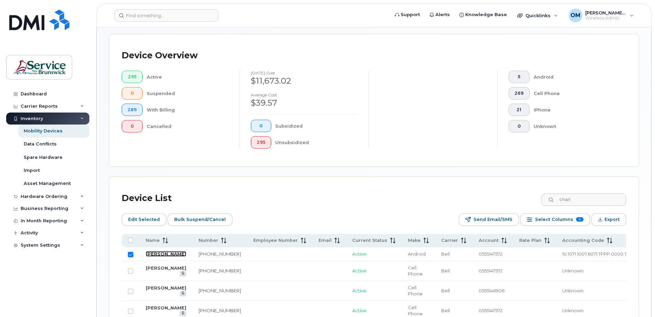 Image resolution: width=655 pixels, height=317 pixels. I want to click on div: Unknown, so click(574, 126).